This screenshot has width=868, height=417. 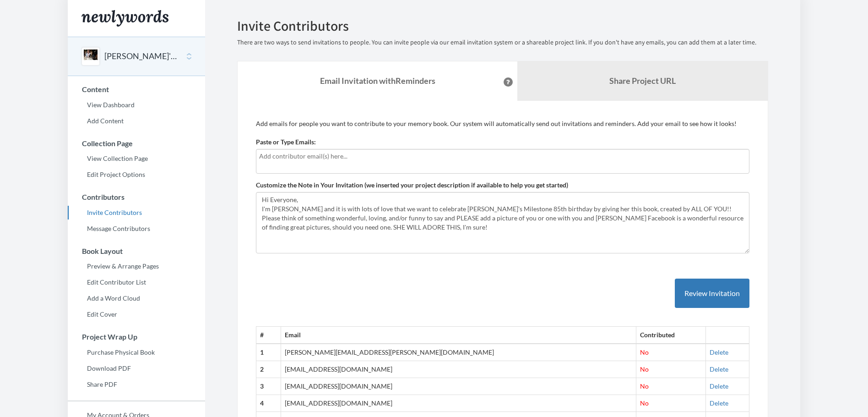 What do you see at coordinates (503, 124) in the screenshot?
I see `p: Add emails for people you want to contribute to your memory book. Our system will automatically s...` at bounding box center [503, 124].